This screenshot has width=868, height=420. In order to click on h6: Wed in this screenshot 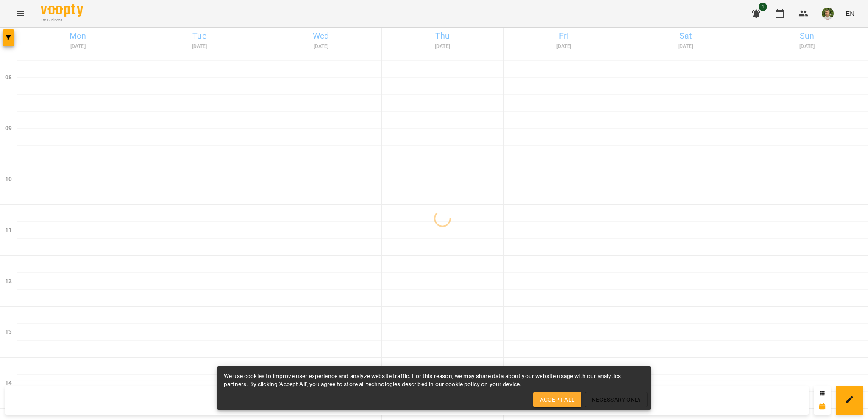, I will do `click(321, 35)`.